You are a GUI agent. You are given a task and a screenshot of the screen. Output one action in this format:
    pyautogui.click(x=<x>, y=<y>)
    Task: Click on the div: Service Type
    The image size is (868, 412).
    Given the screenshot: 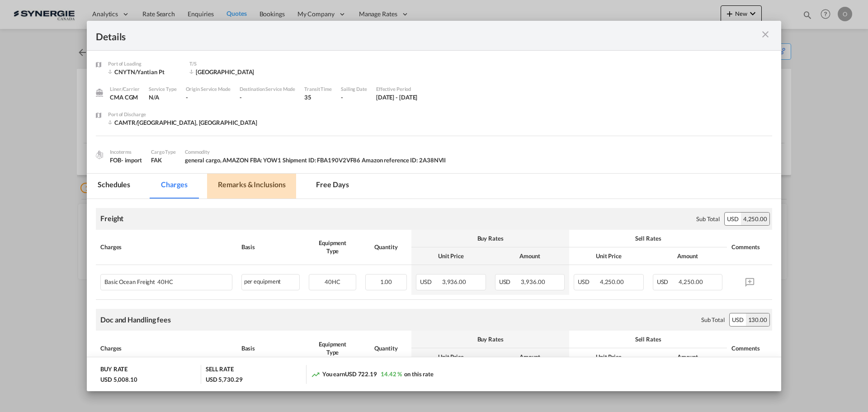 What is the action you would take?
    pyautogui.click(x=163, y=89)
    